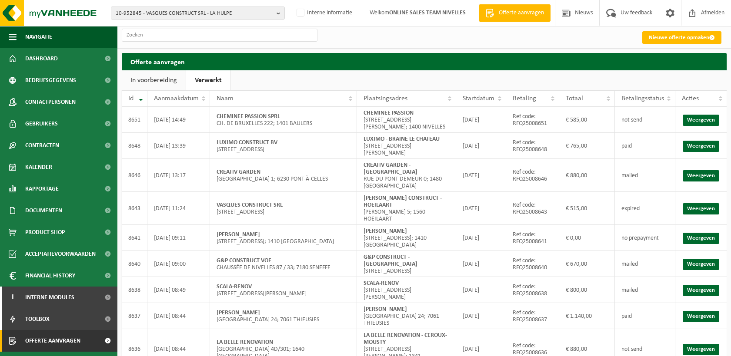 This screenshot has width=731, height=356. Describe the element at coordinates (37, 320) in the screenshot. I see `span: Toolbox` at that location.